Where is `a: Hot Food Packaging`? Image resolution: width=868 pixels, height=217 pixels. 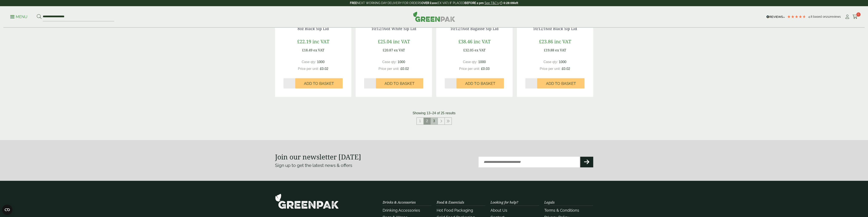 a: Hot Food Packaging is located at coordinates (454, 210).